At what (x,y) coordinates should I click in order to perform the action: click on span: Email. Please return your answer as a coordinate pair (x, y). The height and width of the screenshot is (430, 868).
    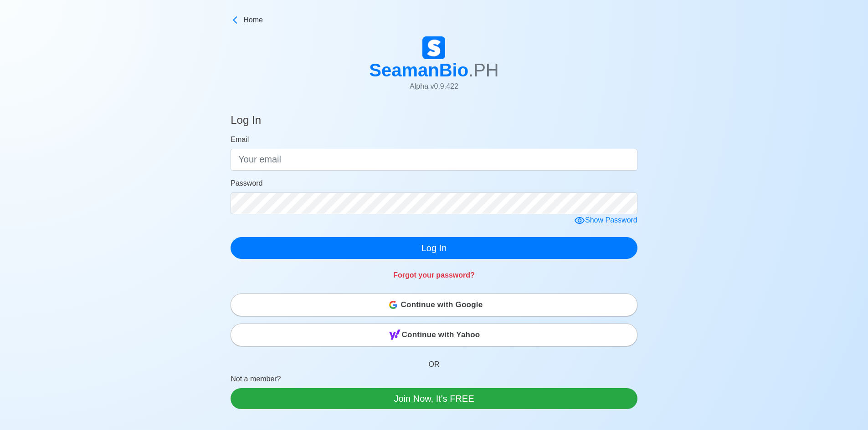
    Looking at the image, I should click on (240, 139).